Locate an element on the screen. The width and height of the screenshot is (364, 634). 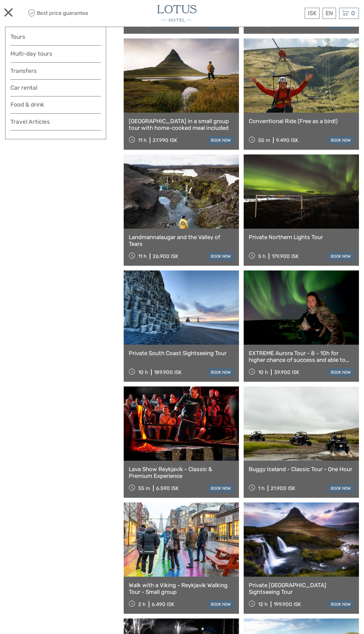
div: 13.490 ISK is located at coordinates (284, 24).